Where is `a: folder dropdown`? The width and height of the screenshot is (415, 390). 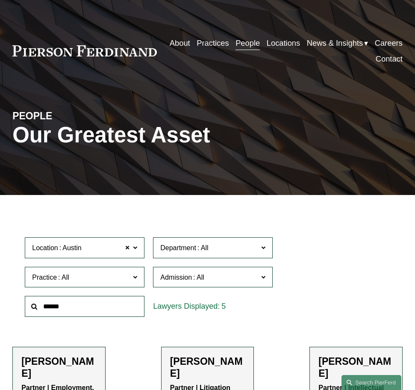
a: folder dropdown is located at coordinates (337, 43).